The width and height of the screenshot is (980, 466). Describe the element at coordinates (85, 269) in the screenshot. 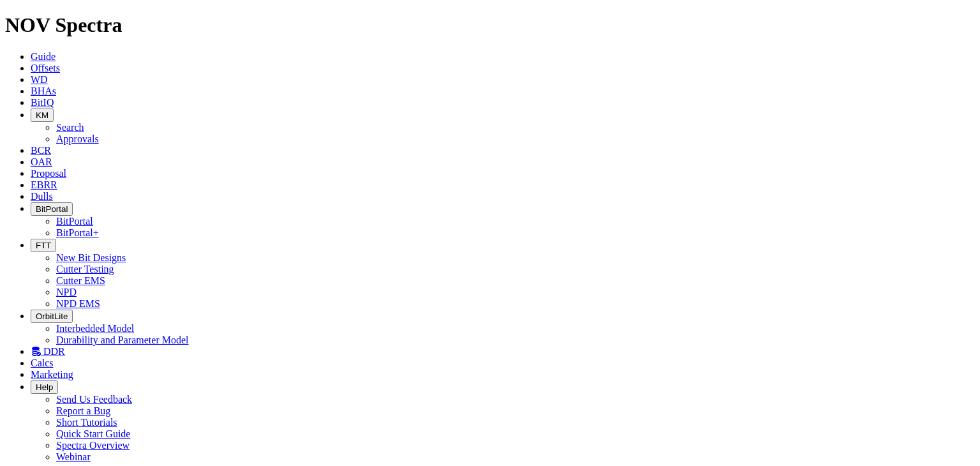

I see `a: Cutter Testing` at that location.